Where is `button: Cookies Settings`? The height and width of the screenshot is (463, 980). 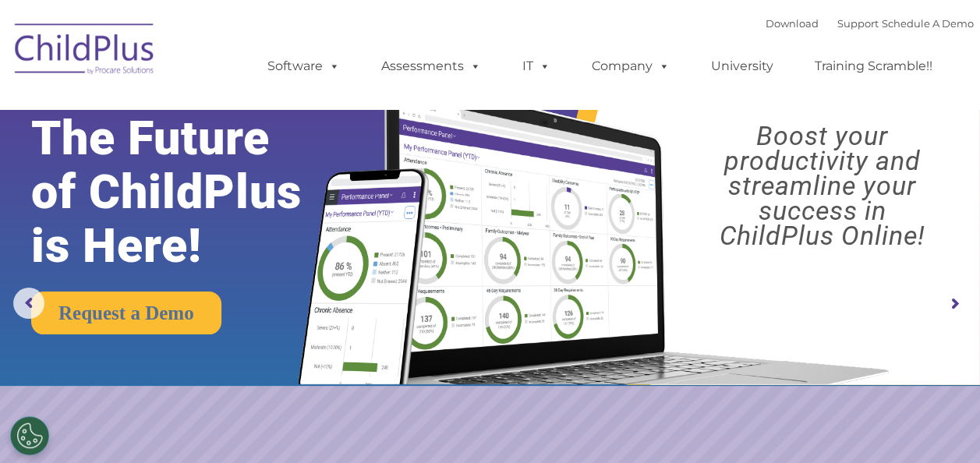
button: Cookies Settings is located at coordinates (29, 436).